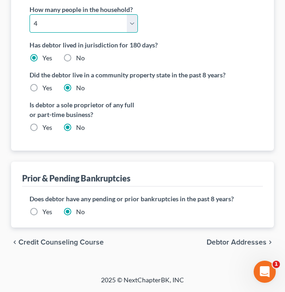  I want to click on span: 1, so click(276, 264).